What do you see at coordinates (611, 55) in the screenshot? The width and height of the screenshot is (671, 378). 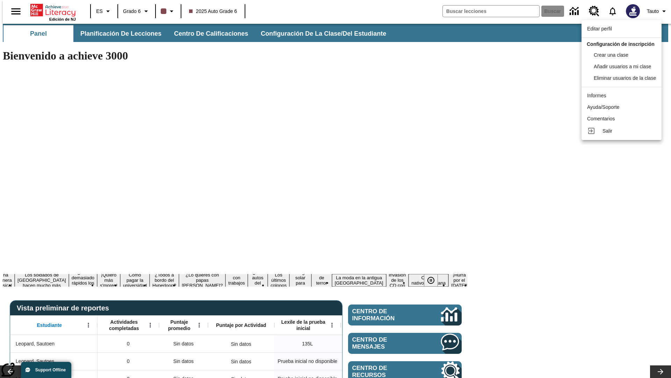 I see `span: Crear una clase` at bounding box center [611, 55].